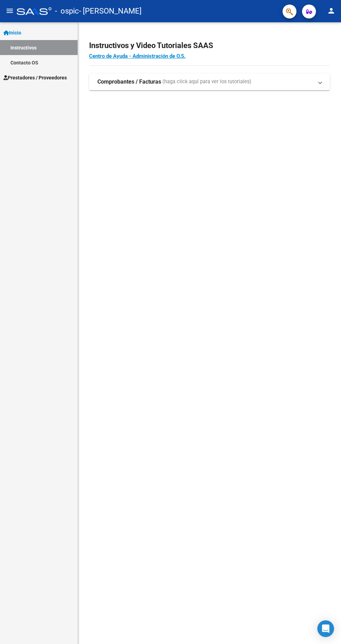  I want to click on h2: Instructivos y Video Tutoriales SAAS, so click(209, 46).